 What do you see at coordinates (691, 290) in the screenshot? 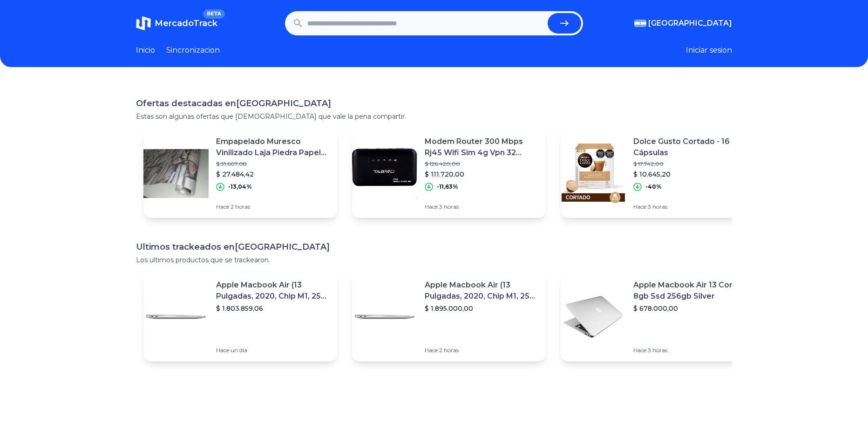
I see `p: Apple Macbook Air 13 Core I5 8gb Ssd 256gb Silver` at bounding box center [691, 290].